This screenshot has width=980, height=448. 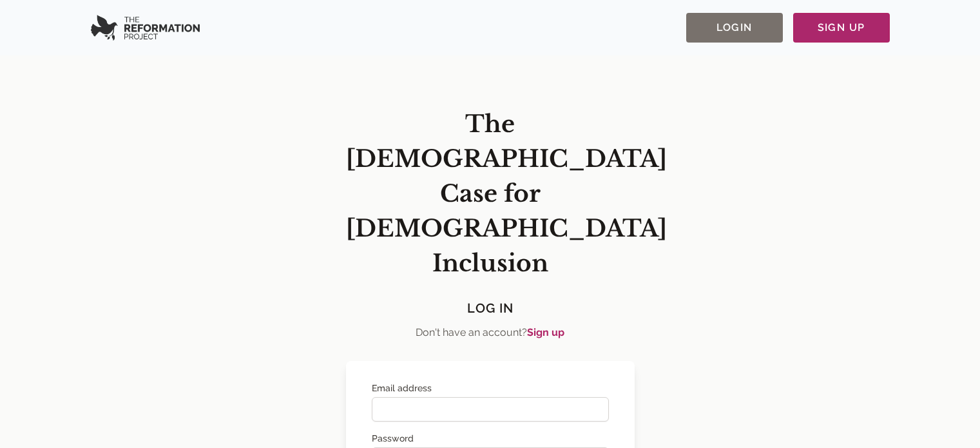 What do you see at coordinates (145, 28) in the screenshot?
I see `img: Serverless SaaS Boilerplate` at bounding box center [145, 28].